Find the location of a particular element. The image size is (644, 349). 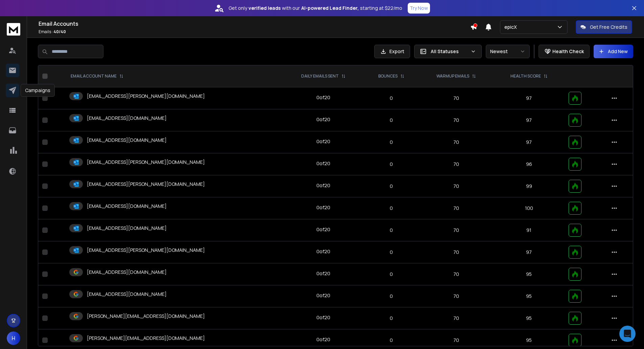

p: Health Check is located at coordinates (568, 51).